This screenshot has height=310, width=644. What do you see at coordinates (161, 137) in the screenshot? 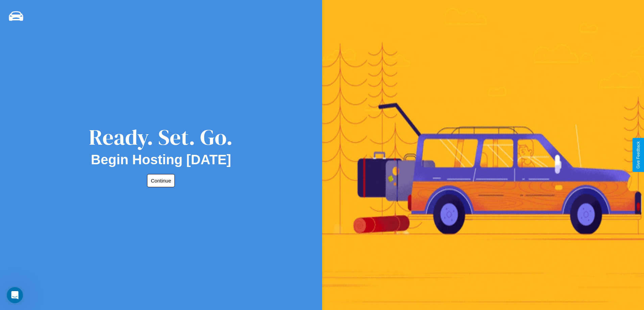
I see `div: Ready. Set. Go.` at bounding box center [161, 137].